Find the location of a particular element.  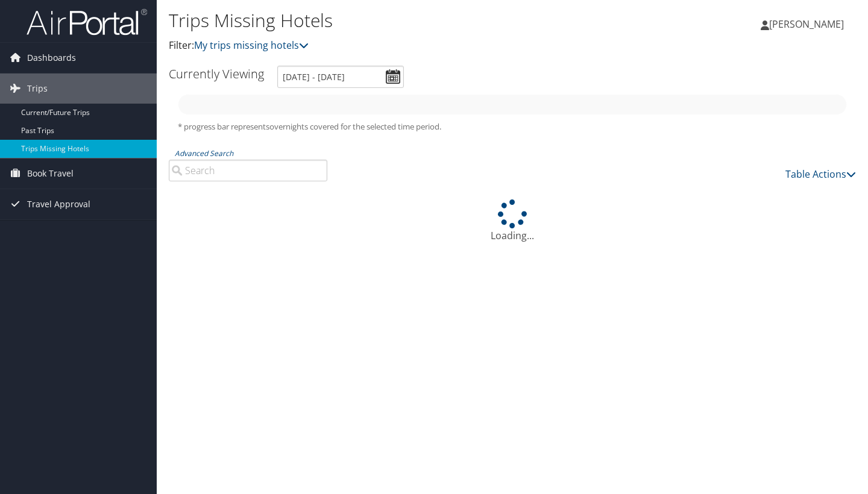

div: Loading... is located at coordinates (512, 221).